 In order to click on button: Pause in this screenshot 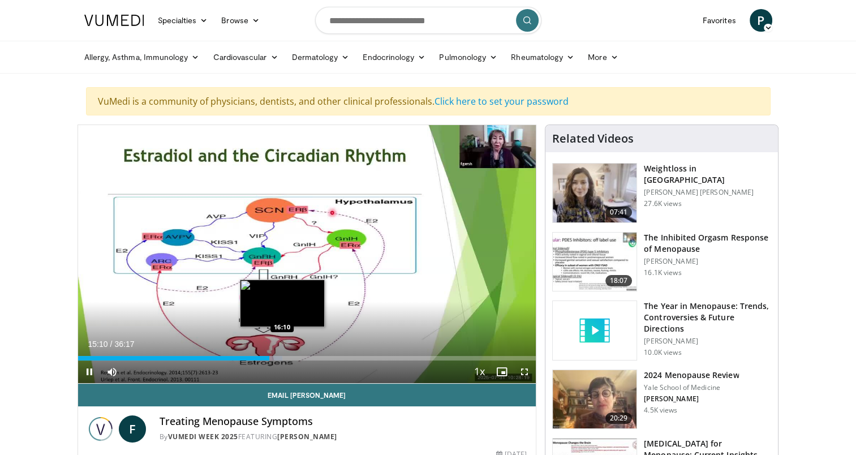, I will do `click(89, 371)`.